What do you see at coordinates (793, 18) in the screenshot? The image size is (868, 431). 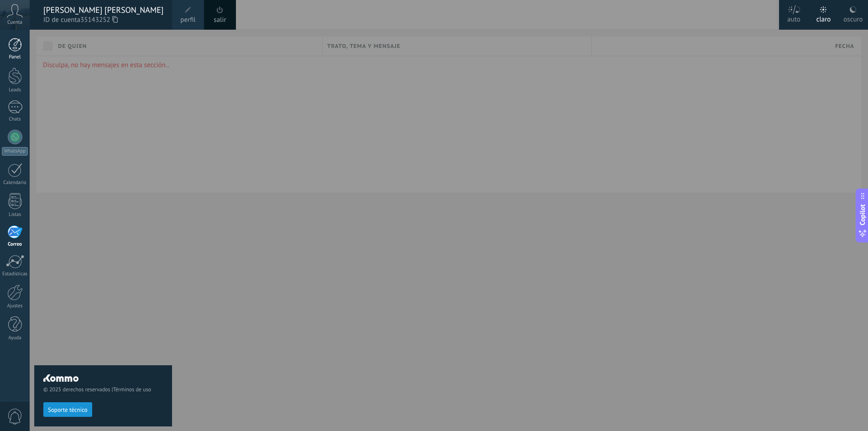 I see `div: auto` at bounding box center [793, 18].